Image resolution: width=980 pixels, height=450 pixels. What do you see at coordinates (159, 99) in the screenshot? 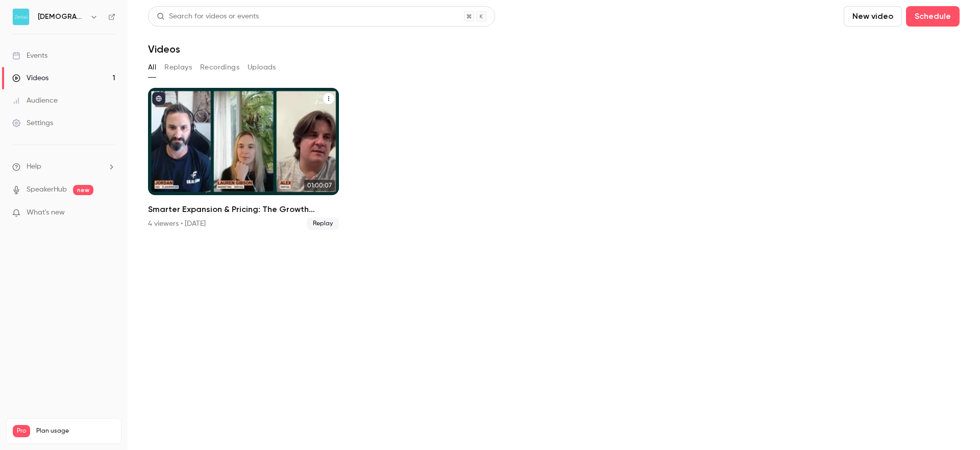
I see `button: published` at bounding box center [159, 99].